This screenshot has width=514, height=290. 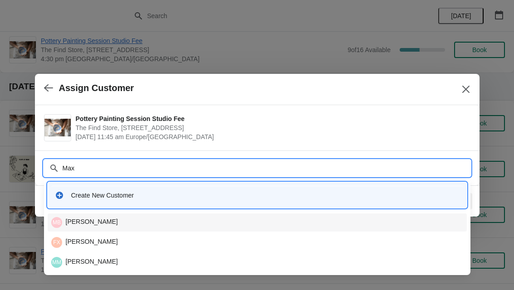 What do you see at coordinates (97, 88) in the screenshot?
I see `h2: Assign Customer` at bounding box center [97, 88].